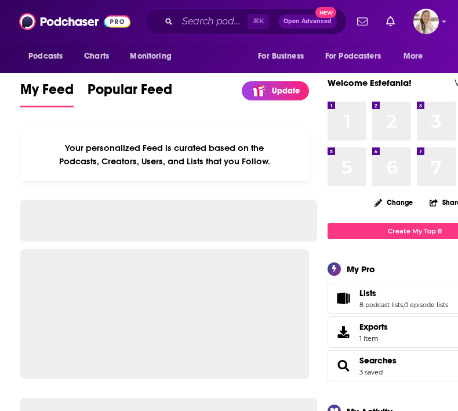 This screenshot has width=458, height=411. I want to click on span: Open Advanced, so click(307, 21).